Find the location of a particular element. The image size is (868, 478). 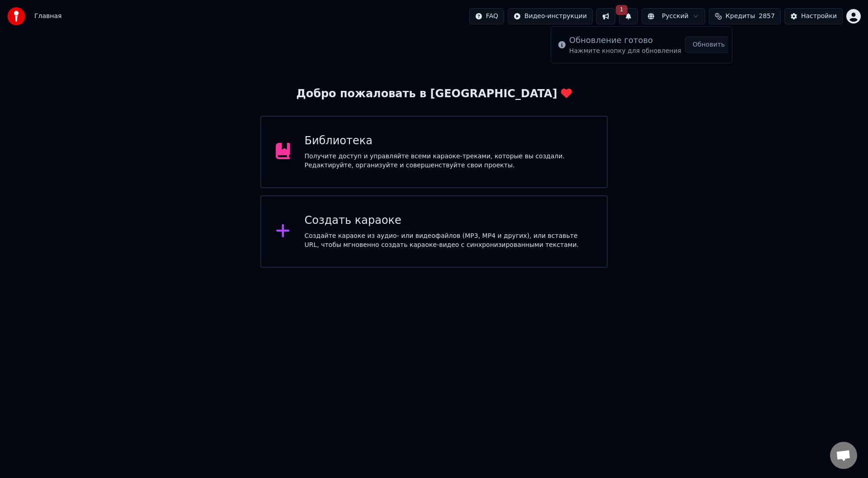

span: 1 is located at coordinates (621, 10).